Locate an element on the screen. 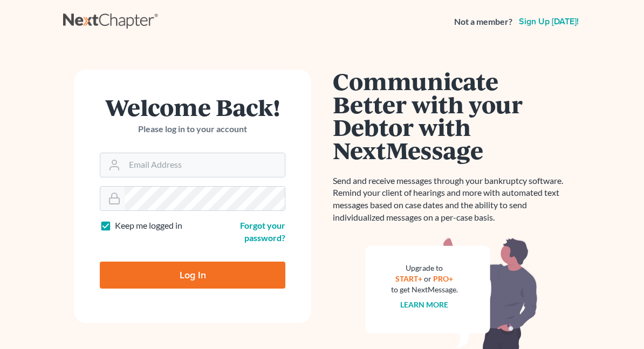 Image resolution: width=644 pixels, height=349 pixels. a: Learn more is located at coordinates (424, 304).